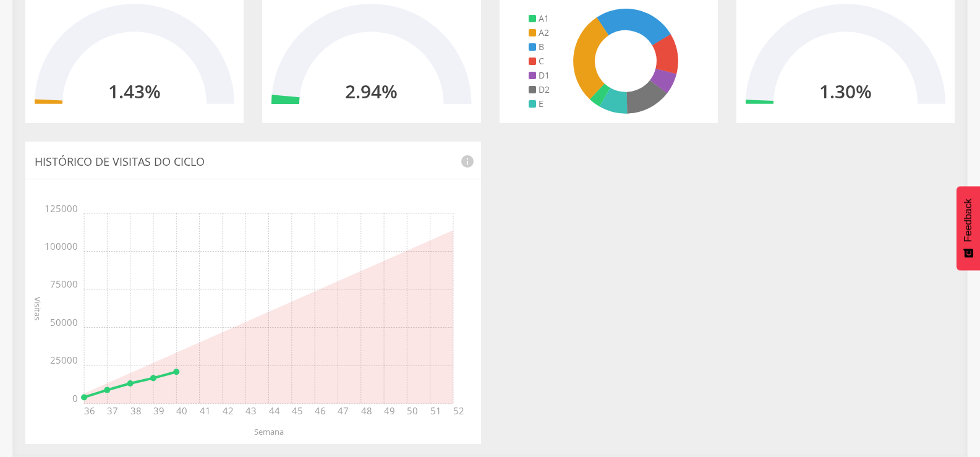 This screenshot has width=980, height=457. What do you see at coordinates (134, 91) in the screenshot?
I see `h2: 1.43%` at bounding box center [134, 91].